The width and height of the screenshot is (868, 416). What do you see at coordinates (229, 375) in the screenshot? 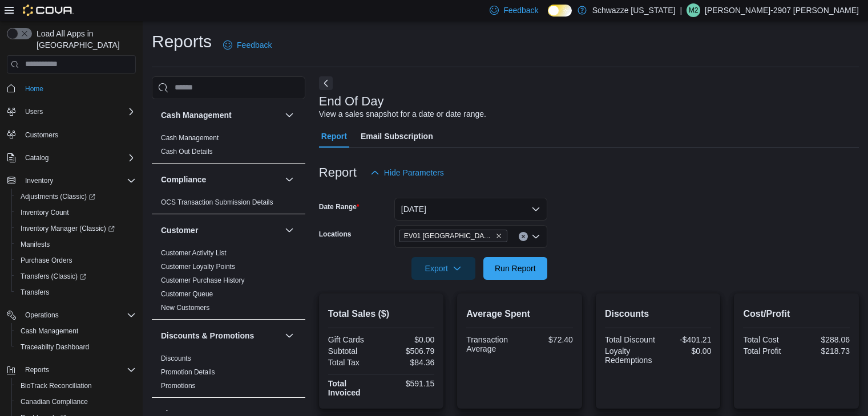
I see `div: Discounts & Promotions` at bounding box center [229, 375].